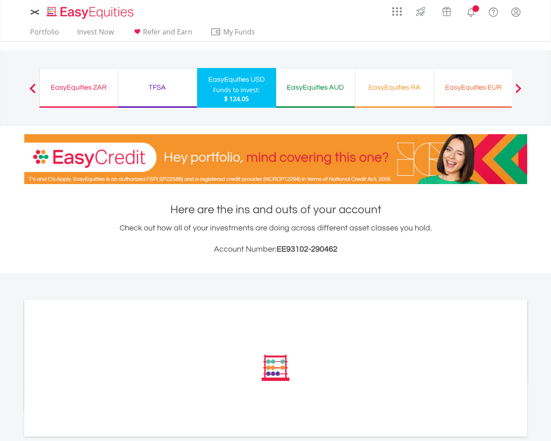 The image size is (551, 441). Describe the element at coordinates (420, 11) in the screenshot. I see `img: thrive-v2.svg` at that location.